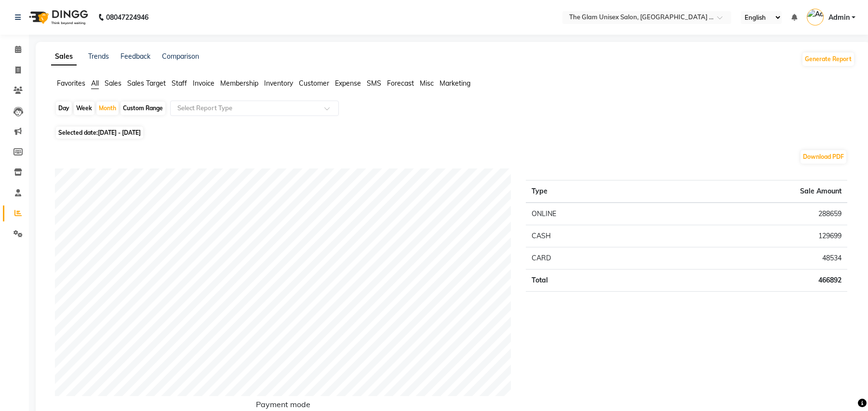  I want to click on span: Customer, so click(314, 84).